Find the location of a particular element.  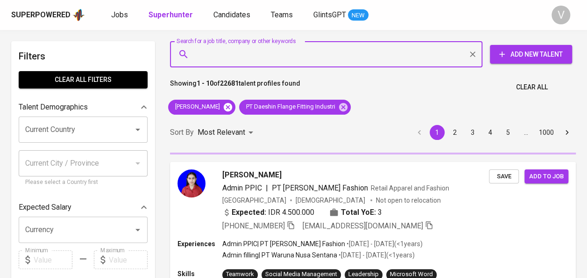

span: Add to job is located at coordinates (547, 176).